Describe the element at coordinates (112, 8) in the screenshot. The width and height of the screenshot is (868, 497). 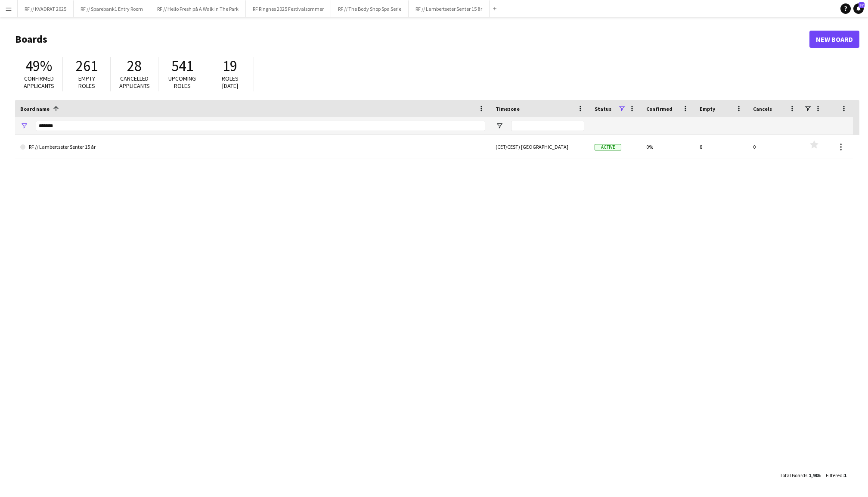
I see `button: RF // Sparebank1 Entry Room` at that location.